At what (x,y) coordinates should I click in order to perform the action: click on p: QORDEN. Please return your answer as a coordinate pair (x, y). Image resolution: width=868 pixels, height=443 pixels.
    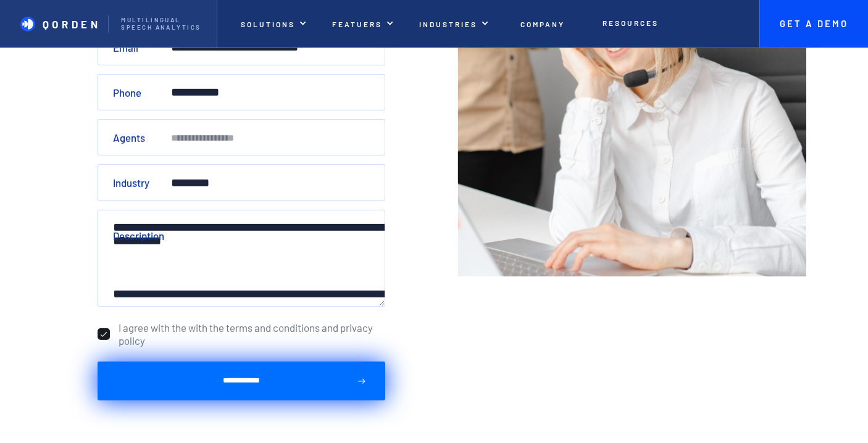
    Looking at the image, I should click on (71, 24).